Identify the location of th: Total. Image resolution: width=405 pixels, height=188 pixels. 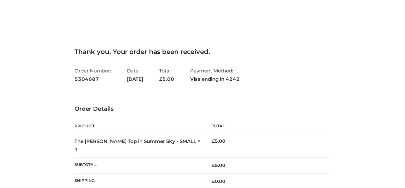
(266, 126).